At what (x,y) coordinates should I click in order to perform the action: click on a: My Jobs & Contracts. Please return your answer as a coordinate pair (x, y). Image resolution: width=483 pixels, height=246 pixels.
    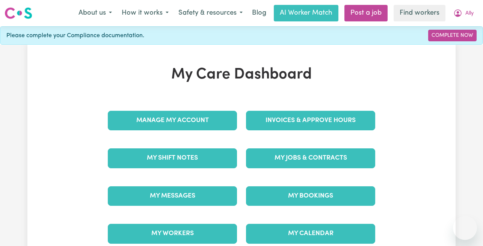
    Looking at the image, I should click on (310, 158).